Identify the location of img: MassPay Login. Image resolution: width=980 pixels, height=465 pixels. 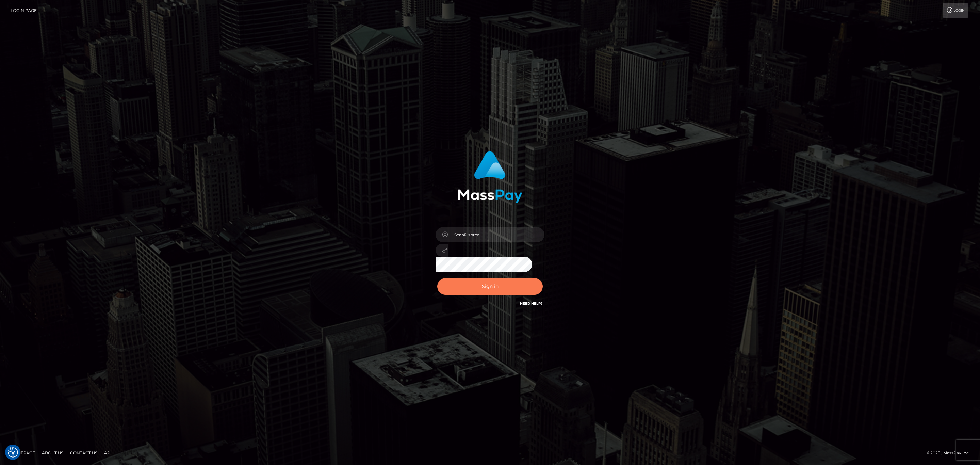
(490, 177).